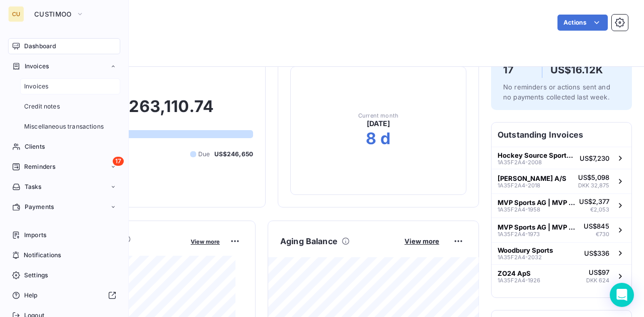 This screenshot has height=317, width=644. What do you see at coordinates (39, 207) in the screenshot?
I see `span: Payments` at bounding box center [39, 207].